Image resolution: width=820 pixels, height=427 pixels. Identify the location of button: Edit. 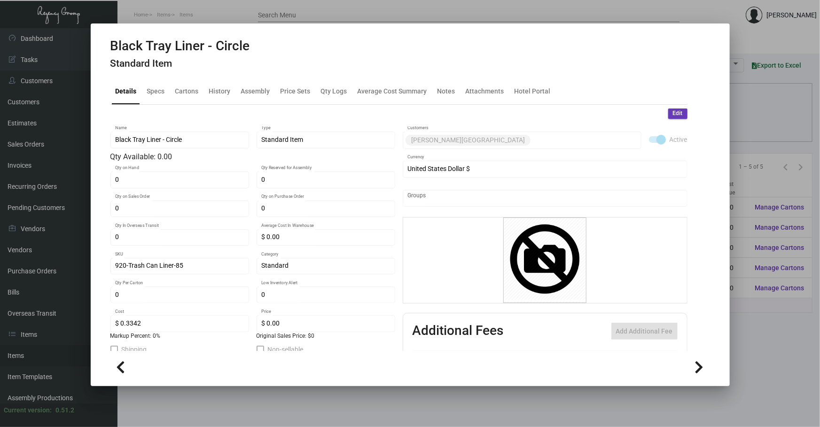
(677, 114).